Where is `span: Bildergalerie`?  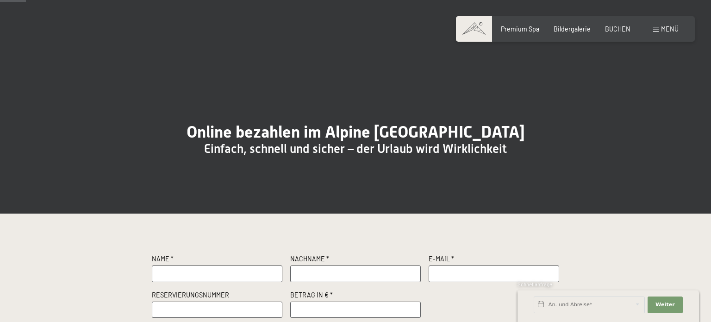 span: Bildergalerie is located at coordinates (572, 29).